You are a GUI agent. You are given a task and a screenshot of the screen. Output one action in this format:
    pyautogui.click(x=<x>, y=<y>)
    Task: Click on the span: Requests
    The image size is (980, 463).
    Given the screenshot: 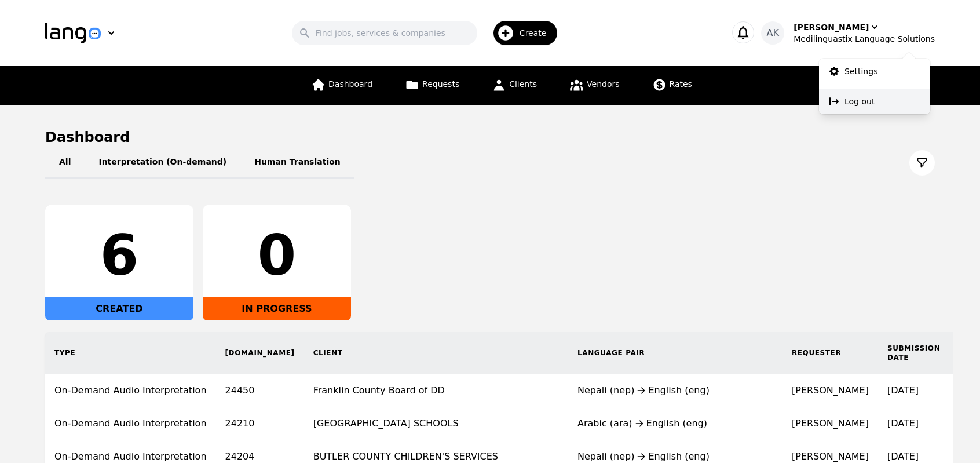 What is the action you would take?
    pyautogui.click(x=440, y=83)
    